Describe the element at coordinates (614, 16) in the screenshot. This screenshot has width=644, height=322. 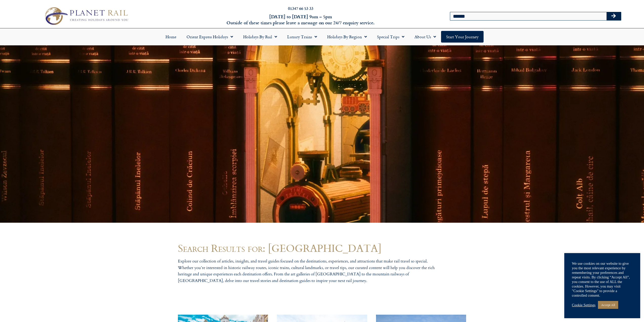
I see `button: Search` at that location.